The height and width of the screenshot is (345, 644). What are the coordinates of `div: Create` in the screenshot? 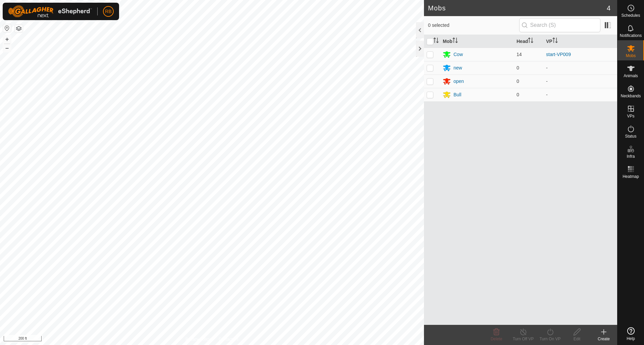 It's located at (603, 339).